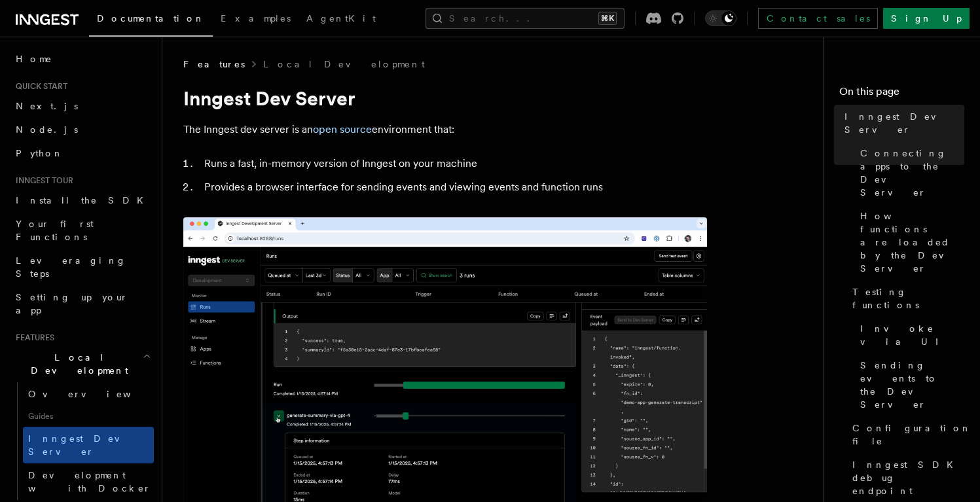  Describe the element at coordinates (47, 106) in the screenshot. I see `span: Next.js` at that location.